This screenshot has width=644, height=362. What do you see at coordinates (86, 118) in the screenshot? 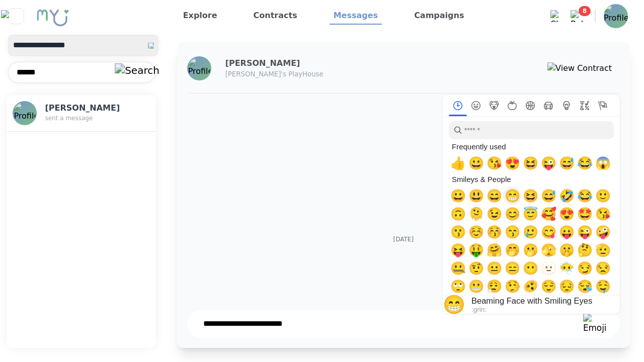
I see `p: sent a message` at bounding box center [86, 118].